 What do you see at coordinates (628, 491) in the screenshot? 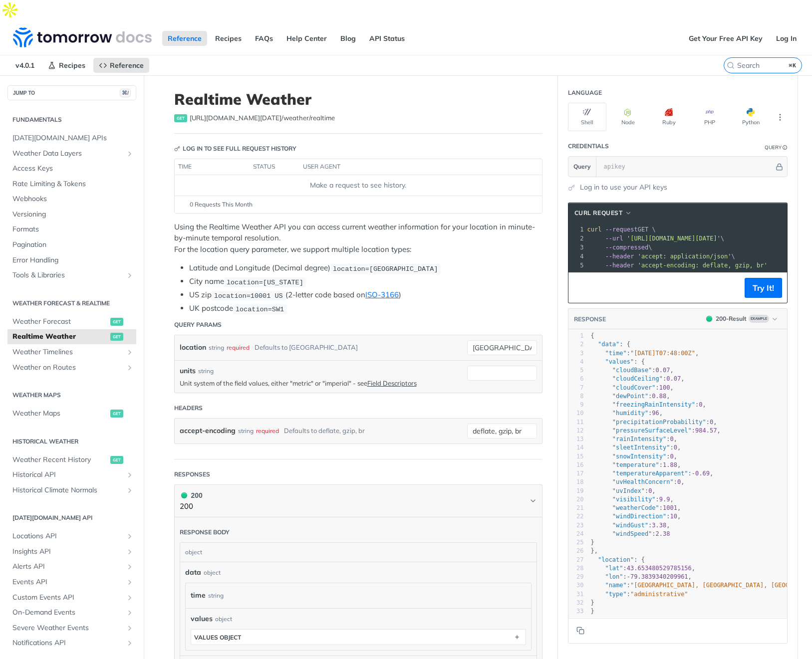
I see `span: "uvIndex"` at bounding box center [628, 491].